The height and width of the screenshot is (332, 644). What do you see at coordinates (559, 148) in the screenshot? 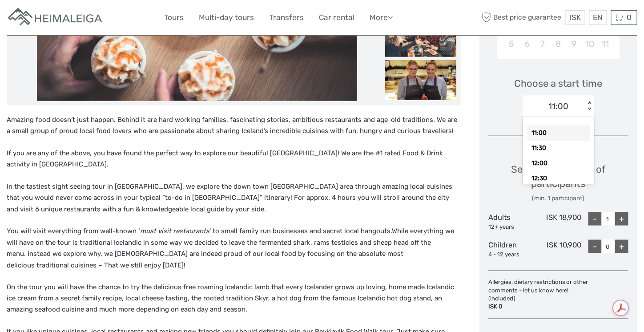
I see `div: 11:30` at bounding box center [559, 148].